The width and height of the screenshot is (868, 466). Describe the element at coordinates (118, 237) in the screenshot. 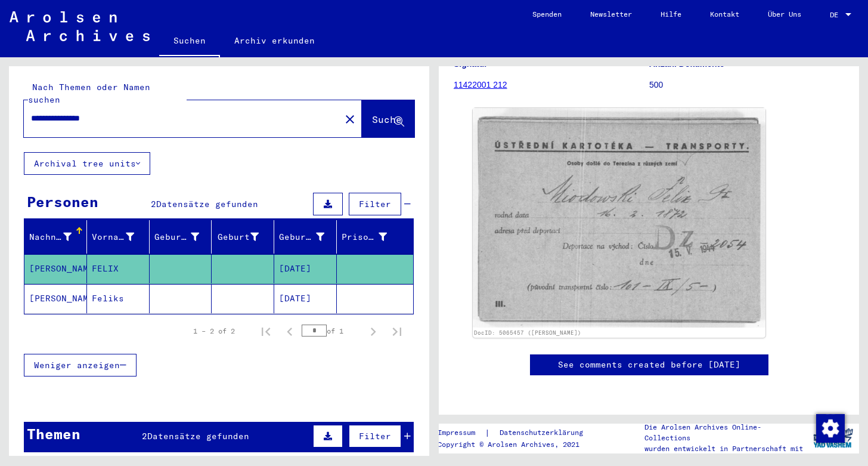

I see `mat-header-cell: Vorname` at that location.